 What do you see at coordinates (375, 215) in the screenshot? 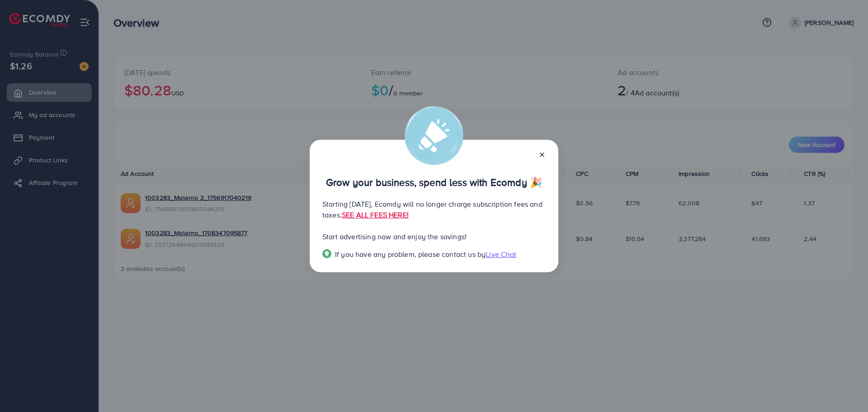
I see `a: SEE ALL FEES HERE!` at bounding box center [375, 215].